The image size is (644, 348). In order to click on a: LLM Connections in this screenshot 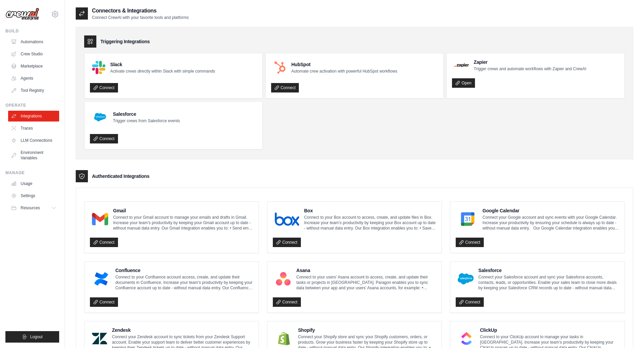, I will do `click(34, 140)`.